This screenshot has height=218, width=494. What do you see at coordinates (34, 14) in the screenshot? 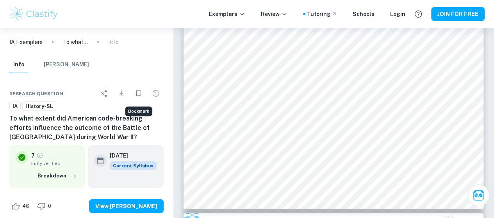
I see `a: Clastify logo` at bounding box center [34, 14].